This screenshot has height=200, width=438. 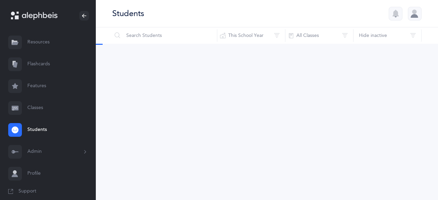 What do you see at coordinates (387, 36) in the screenshot?
I see `button: Hide inactive` at bounding box center [387, 36].